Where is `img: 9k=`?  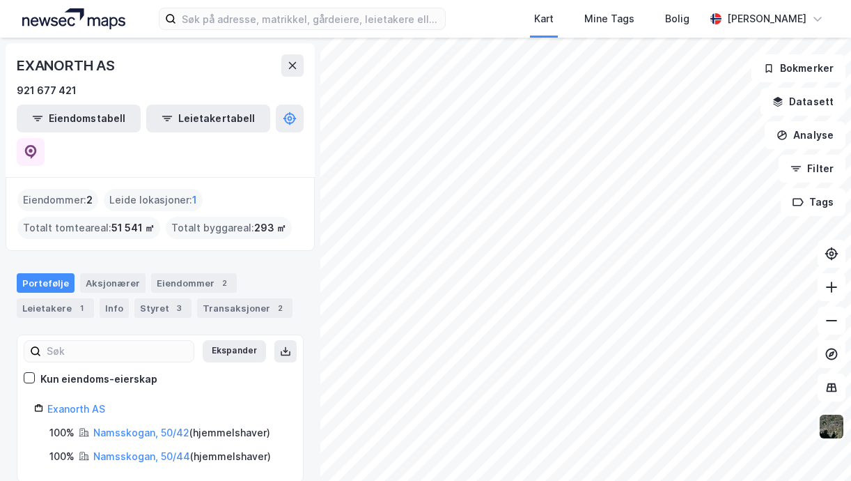 img: 9k= is located at coordinates (832, 426).